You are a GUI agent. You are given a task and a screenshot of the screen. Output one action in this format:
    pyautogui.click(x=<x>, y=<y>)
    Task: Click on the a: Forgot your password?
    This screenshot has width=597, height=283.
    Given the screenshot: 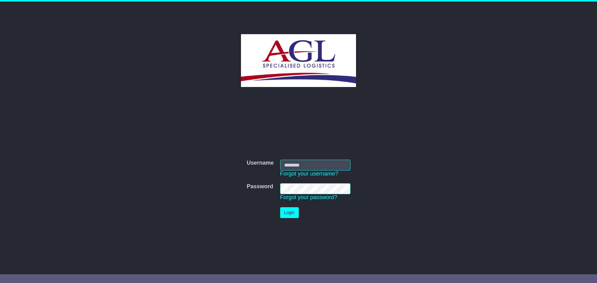 What is the action you would take?
    pyautogui.click(x=309, y=197)
    